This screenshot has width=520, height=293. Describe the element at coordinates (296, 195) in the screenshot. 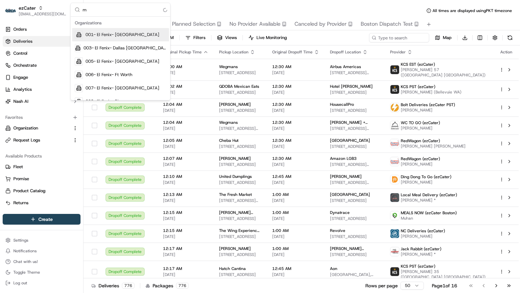

I see `span: 1:00 AM` at that location.